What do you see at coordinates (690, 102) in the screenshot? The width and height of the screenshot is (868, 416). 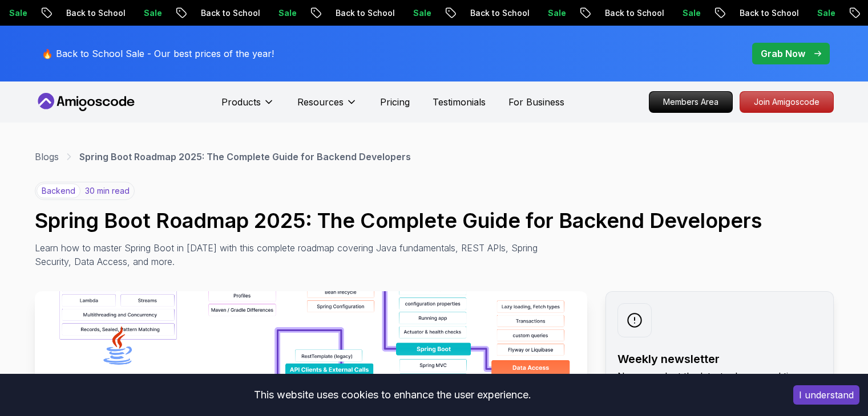 I see `a: Members Area` at bounding box center [690, 102].